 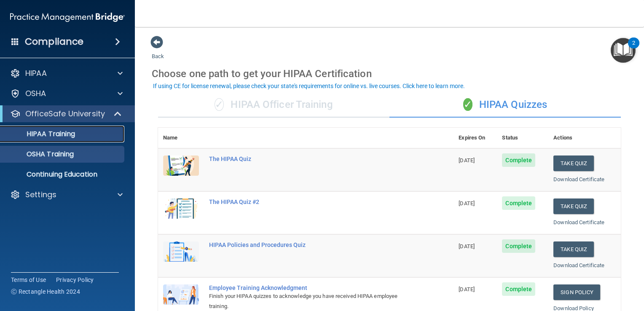 I want to click on a: Sign Policy, so click(x=577, y=292).